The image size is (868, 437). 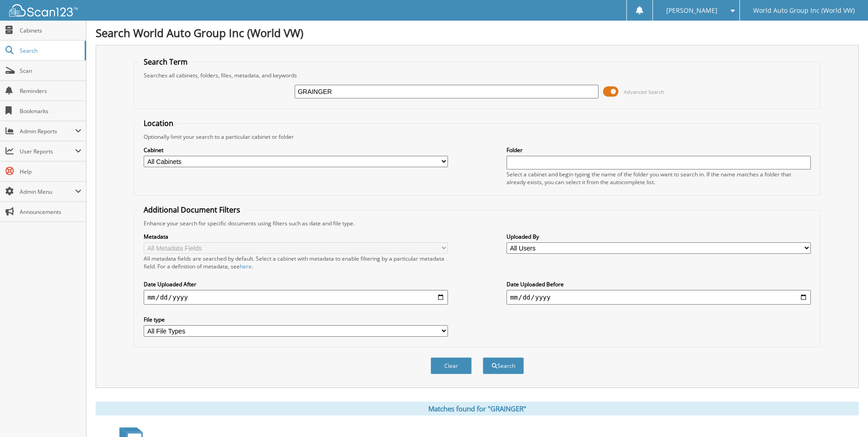 What do you see at coordinates (658, 297) in the screenshot?
I see `input: end` at bounding box center [658, 297].